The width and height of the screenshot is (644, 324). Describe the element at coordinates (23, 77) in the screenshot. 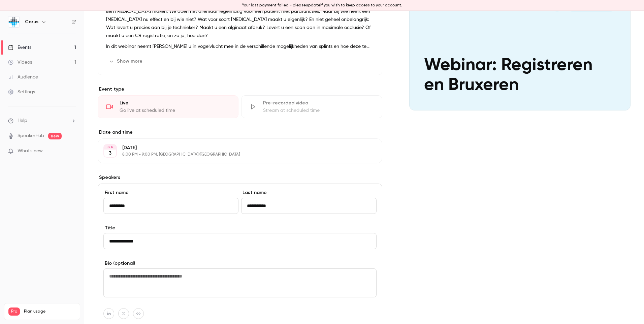

I see `div: Audience` at that location.